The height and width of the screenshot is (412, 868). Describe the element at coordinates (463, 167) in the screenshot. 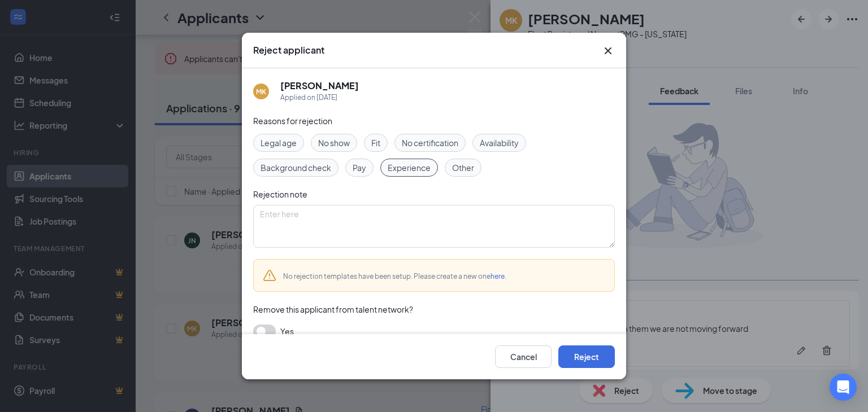

I see `span: Other` at that location.